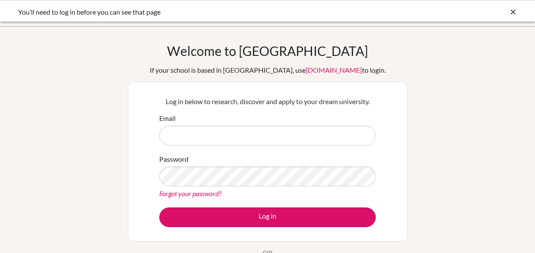 This screenshot has width=535, height=253. Describe the element at coordinates (190, 193) in the screenshot. I see `a: Forgot your password?` at that location.